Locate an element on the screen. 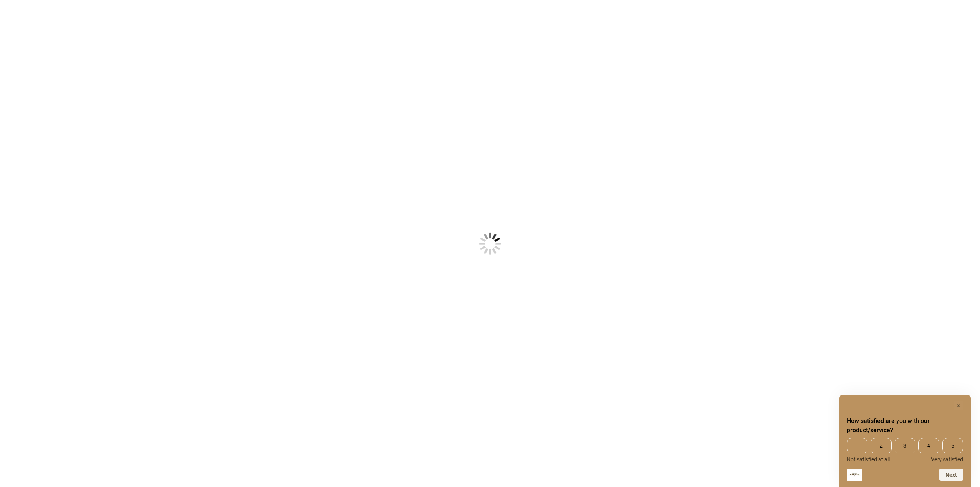 The height and width of the screenshot is (487, 980). button: Hide survey is located at coordinates (958, 405).